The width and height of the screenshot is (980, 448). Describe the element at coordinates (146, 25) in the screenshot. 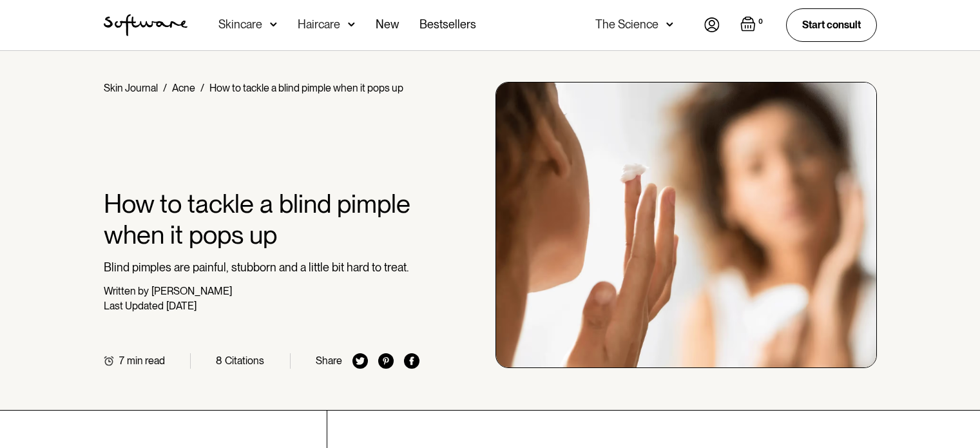

I see `img: Software Logo` at that location.